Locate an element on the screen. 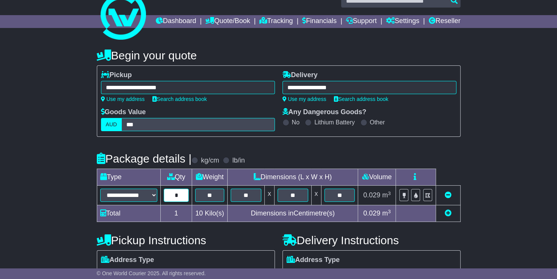  td: 1 is located at coordinates (176, 214).